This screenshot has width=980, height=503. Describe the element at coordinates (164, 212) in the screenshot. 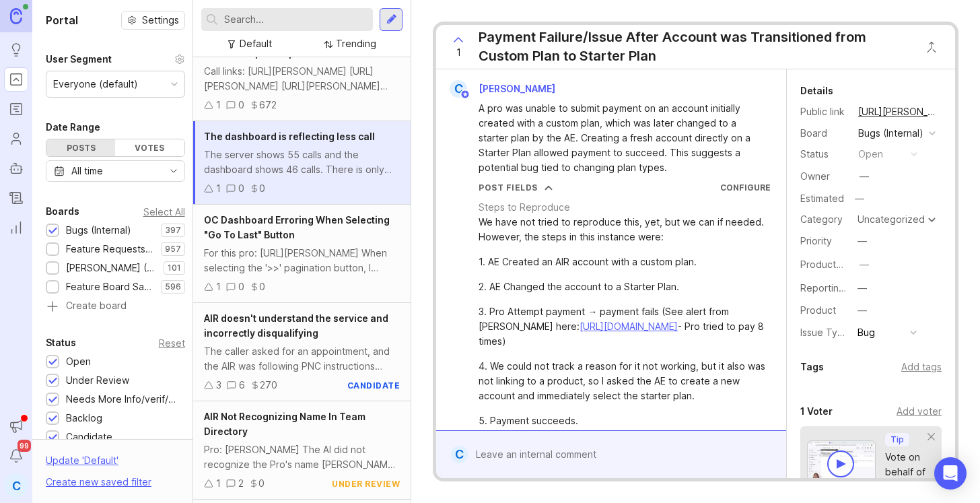

I see `div: Select All` at that location.